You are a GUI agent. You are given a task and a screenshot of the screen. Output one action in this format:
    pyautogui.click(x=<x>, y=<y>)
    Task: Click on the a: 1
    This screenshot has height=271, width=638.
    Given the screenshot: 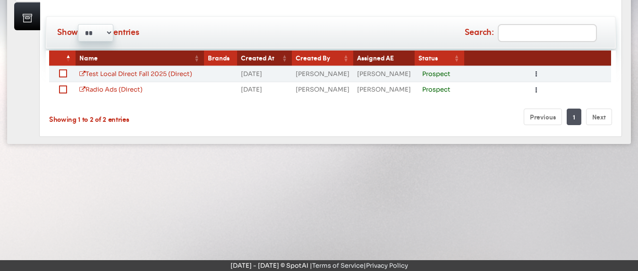 What is the action you would take?
    pyautogui.click(x=574, y=117)
    